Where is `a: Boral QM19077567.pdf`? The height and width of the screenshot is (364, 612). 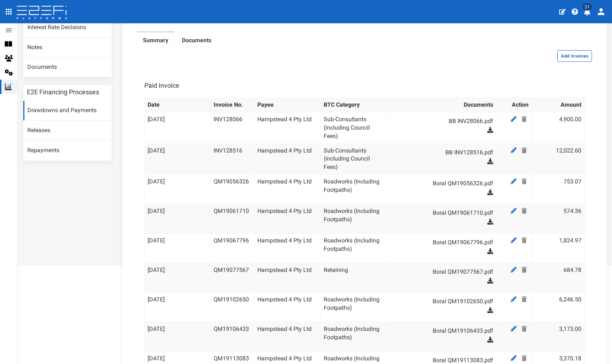
a: Boral QM19077567.pdf is located at coordinates (445, 272).